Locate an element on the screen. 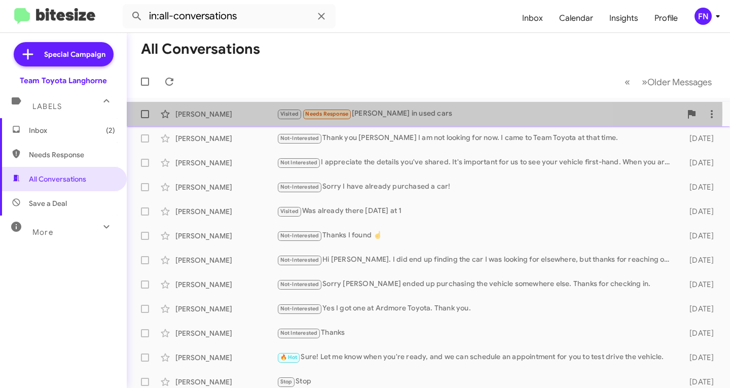 Image resolution: width=730 pixels, height=388 pixels. input: Search is located at coordinates (229, 16).